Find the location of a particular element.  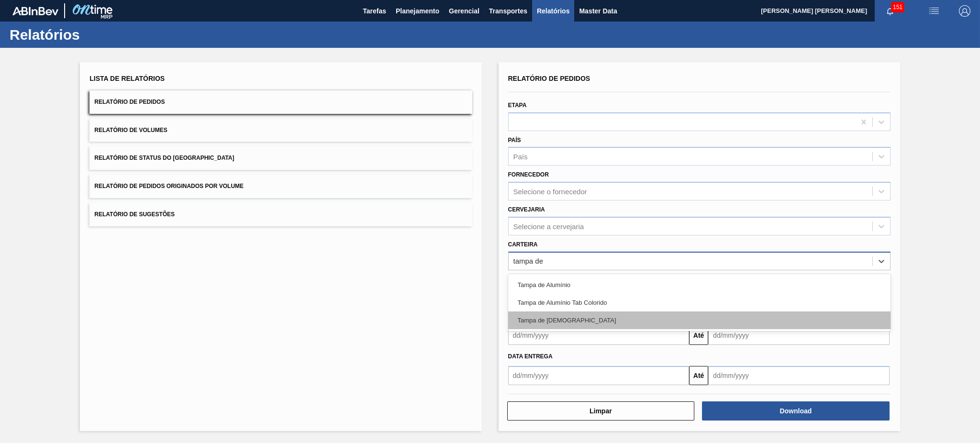

span: Relatório de Sugestões is located at coordinates (135, 214).